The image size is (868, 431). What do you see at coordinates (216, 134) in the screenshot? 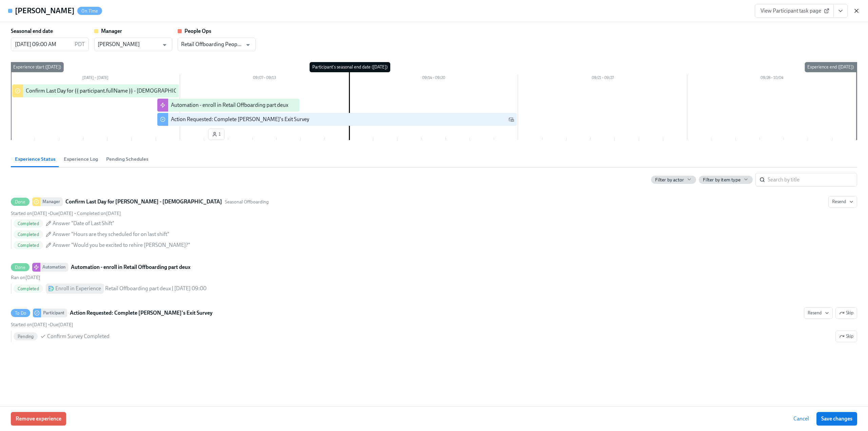
I see `span: 1` at bounding box center [216, 134].